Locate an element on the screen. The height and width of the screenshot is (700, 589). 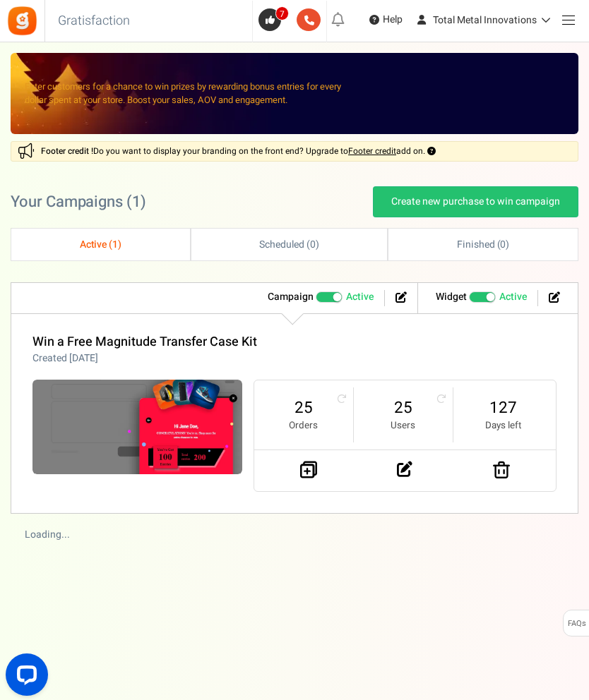
img: Gratisfaction is located at coordinates (22, 21).